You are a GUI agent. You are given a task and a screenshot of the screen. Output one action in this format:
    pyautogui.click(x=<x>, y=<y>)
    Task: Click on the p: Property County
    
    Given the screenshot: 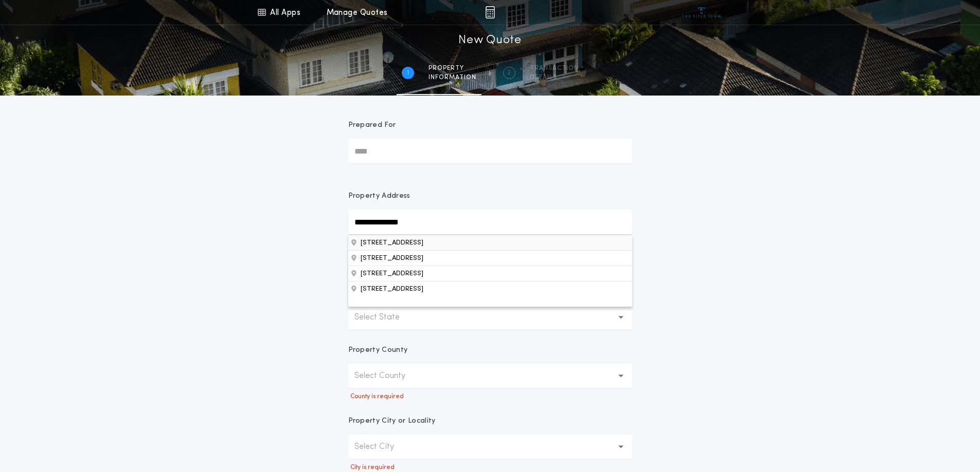 What is the action you would take?
    pyautogui.click(x=378, y=351)
    